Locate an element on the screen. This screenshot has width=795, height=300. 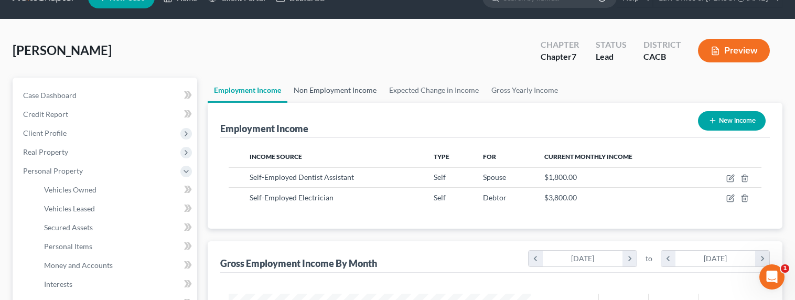
span: Vehicles Owned is located at coordinates (70, 189).